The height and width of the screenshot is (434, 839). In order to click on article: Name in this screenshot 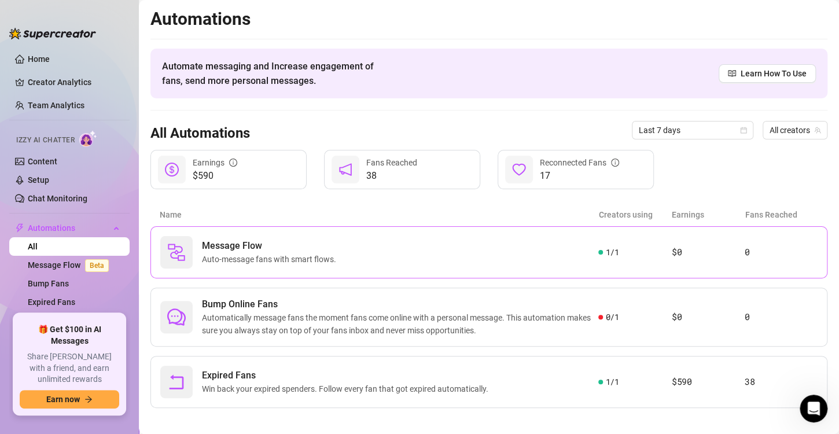, I will do `click(379, 215)`.